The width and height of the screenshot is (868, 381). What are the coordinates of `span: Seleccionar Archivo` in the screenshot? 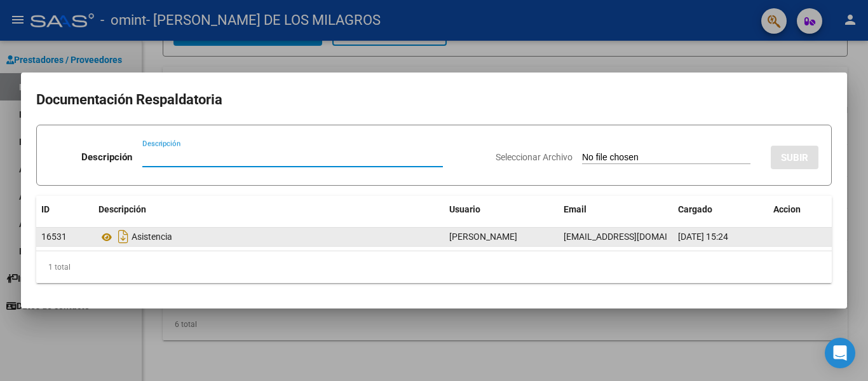 It's located at (534, 157).